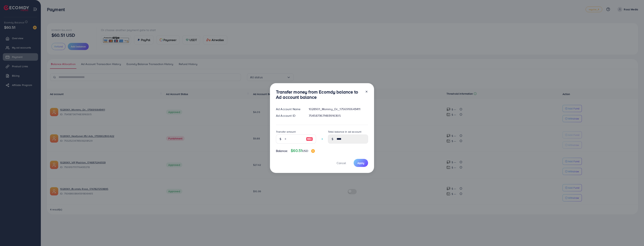 This screenshot has width=644, height=246. I want to click on label: Total balance in ad account, so click(344, 132).